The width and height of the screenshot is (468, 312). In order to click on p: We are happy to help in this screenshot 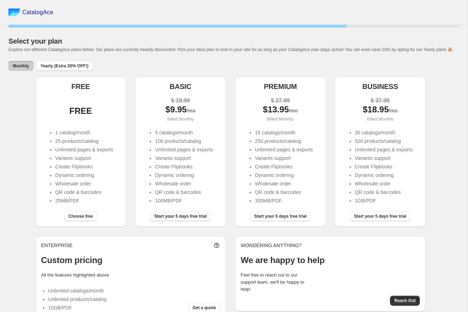, I will do `click(330, 260)`.